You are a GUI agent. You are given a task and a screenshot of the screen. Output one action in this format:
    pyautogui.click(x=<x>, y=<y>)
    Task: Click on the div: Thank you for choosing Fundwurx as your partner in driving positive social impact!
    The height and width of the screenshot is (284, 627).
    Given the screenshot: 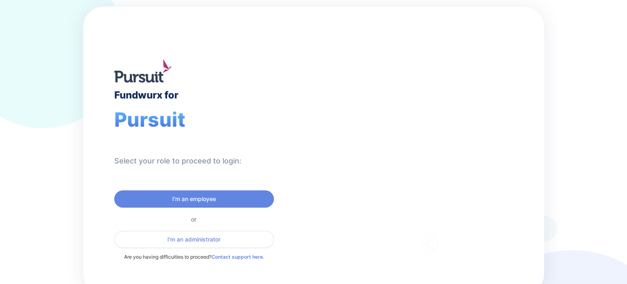 What is the action you would take?
    pyautogui.click(x=430, y=174)
    